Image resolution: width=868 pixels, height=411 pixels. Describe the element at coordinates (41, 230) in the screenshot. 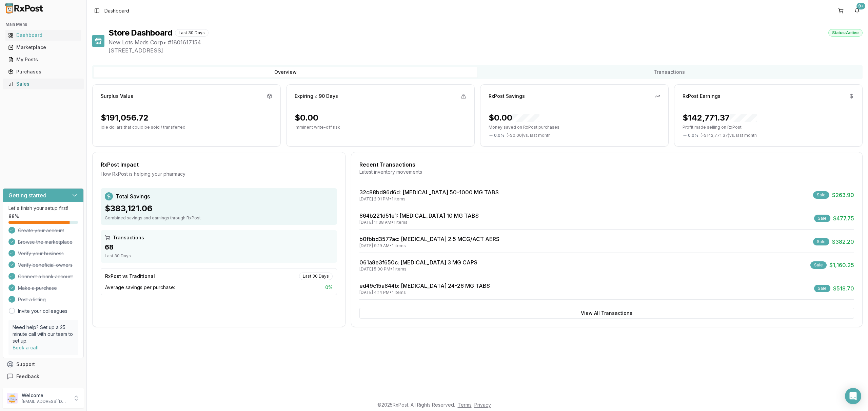

I see `span: Create your account` at that location.